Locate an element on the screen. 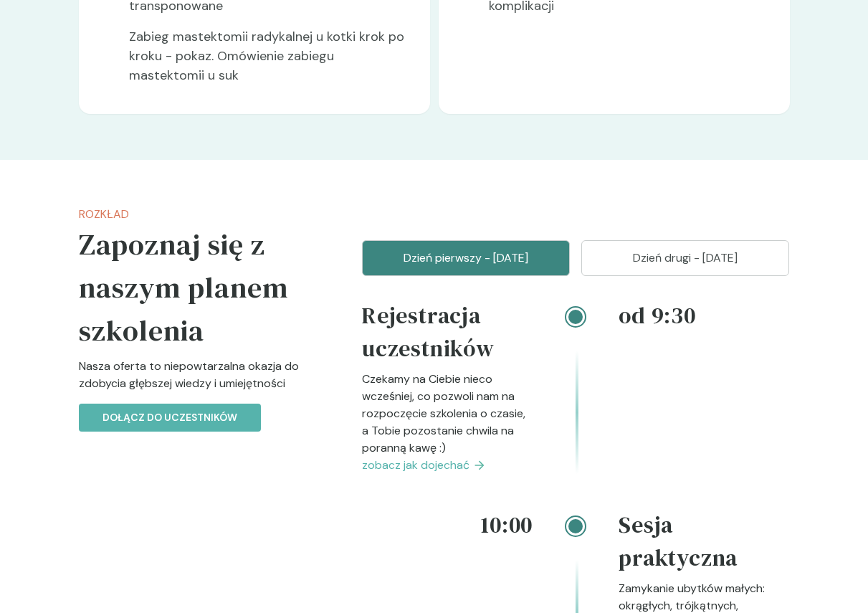 This screenshot has width=868, height=613. a: zobacz jak dojechać is located at coordinates (447, 465).